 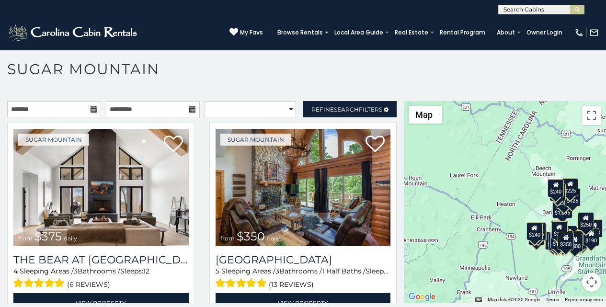 I want to click on a: Terms, so click(x=552, y=299).